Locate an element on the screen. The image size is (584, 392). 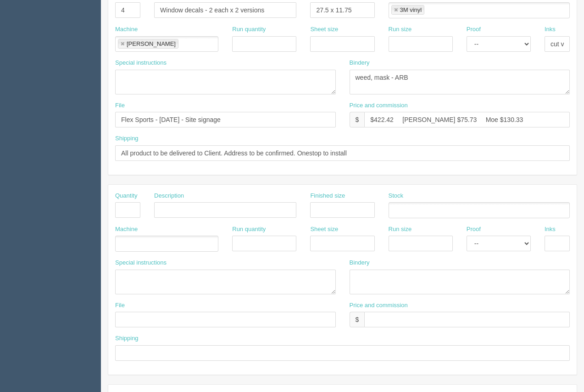
label: Quantity is located at coordinates (127, 196).